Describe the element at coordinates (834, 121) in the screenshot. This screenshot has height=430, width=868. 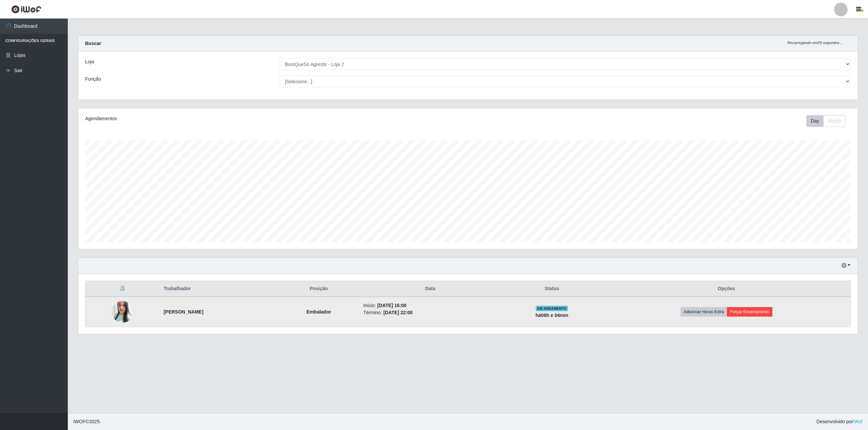
I see `button: Month` at that location.